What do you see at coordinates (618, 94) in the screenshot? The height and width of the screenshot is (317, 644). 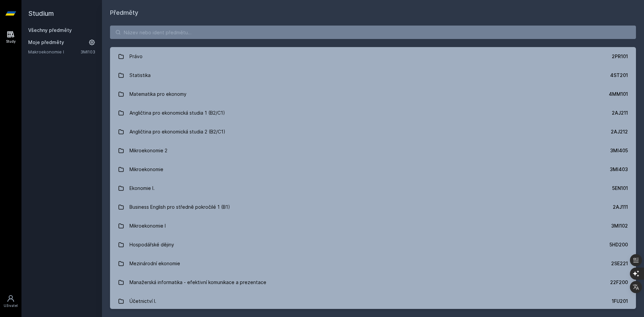 I see `div: 4MM101` at bounding box center [618, 94].